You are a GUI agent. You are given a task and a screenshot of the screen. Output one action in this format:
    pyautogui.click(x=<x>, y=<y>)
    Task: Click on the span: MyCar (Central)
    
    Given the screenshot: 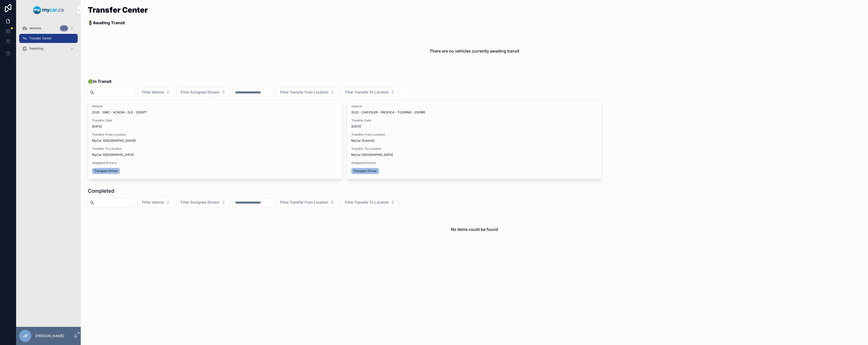 What is the action you would take?
    pyautogui.click(x=363, y=140)
    